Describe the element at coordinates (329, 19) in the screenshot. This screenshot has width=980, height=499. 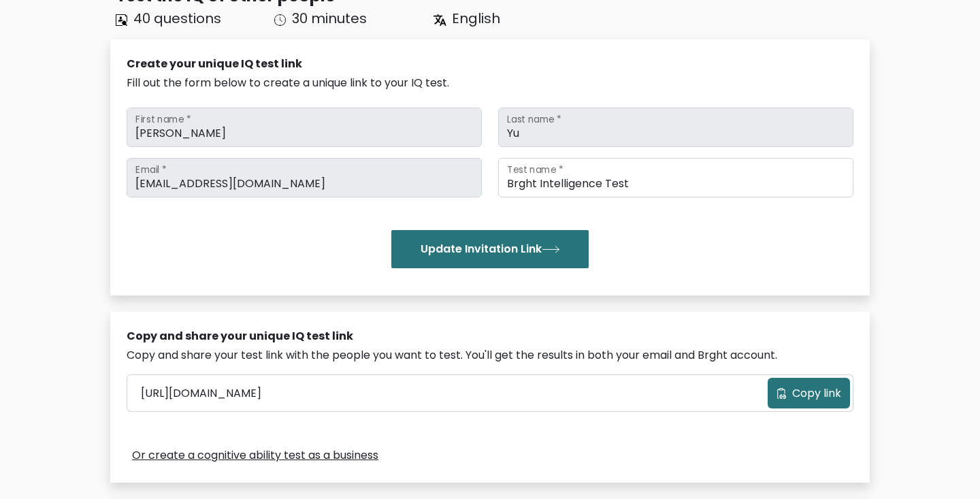
I see `span: 30 minutes` at that location.